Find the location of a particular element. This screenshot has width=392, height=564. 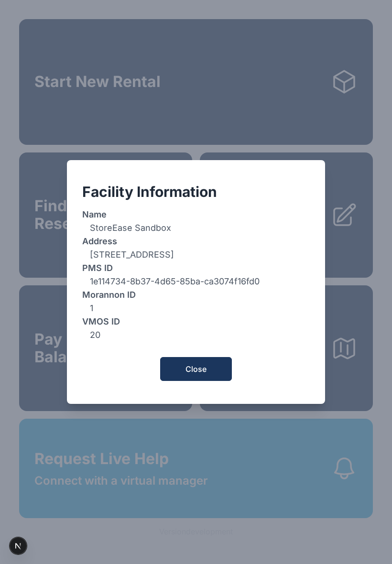

dd: 1e114734-8b37-4d65-85ba-ca3074f16fd0 is located at coordinates (196, 282).